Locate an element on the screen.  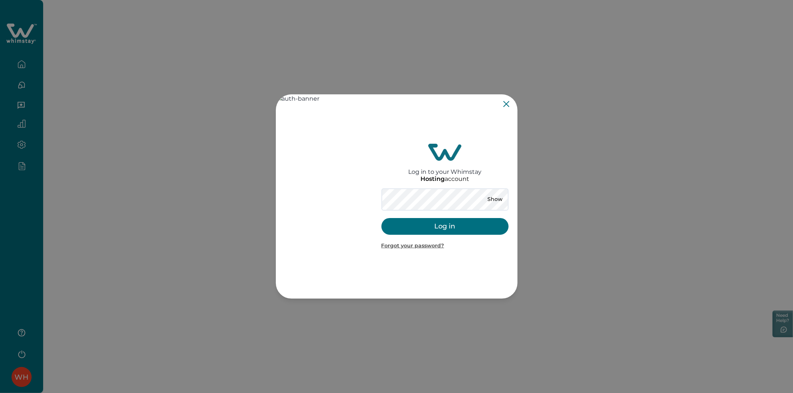
p: Forgot your password? is located at coordinates (445, 246).